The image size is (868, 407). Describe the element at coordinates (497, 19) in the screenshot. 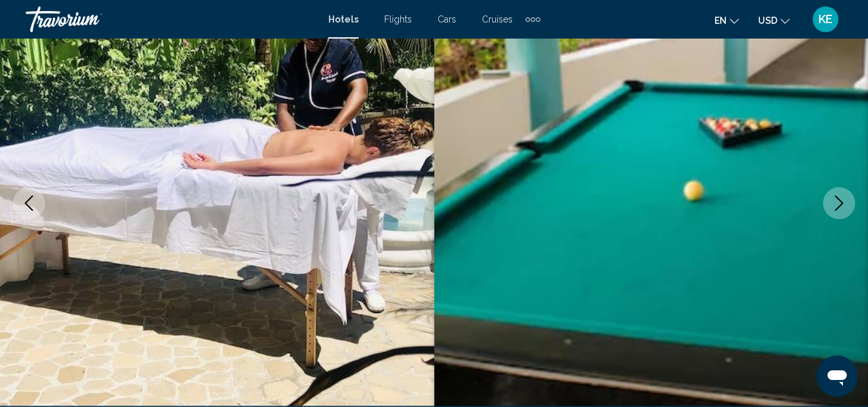

I see `span: Cruises` at that location.